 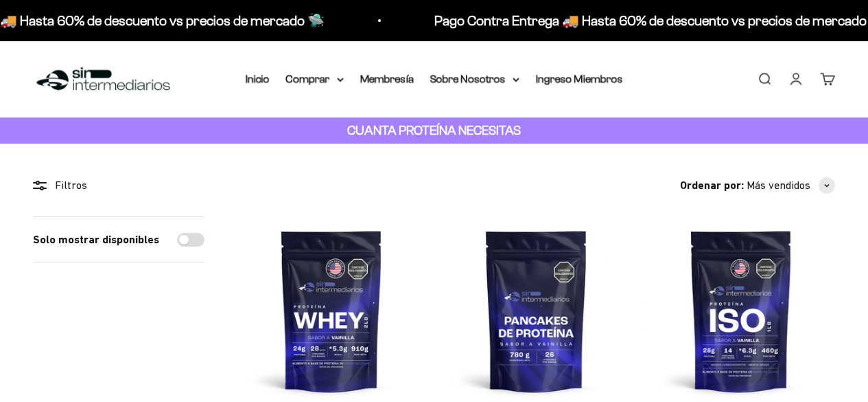 I want to click on span: Más vendidos, so click(x=778, y=185).